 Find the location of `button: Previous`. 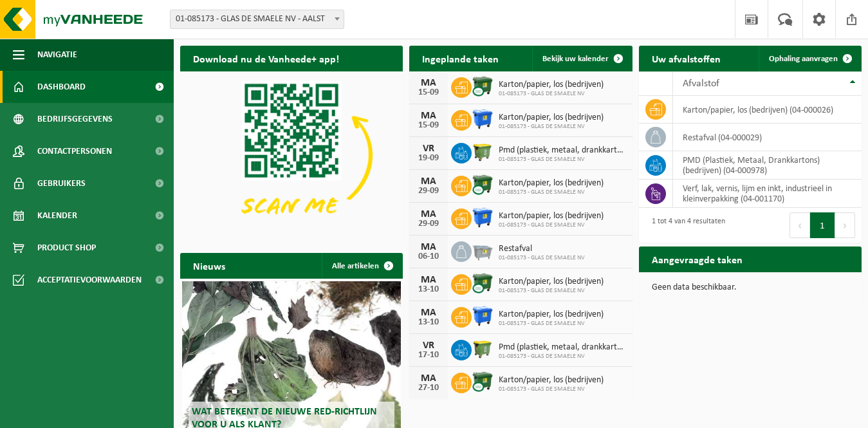

button: Previous is located at coordinates (799, 225).